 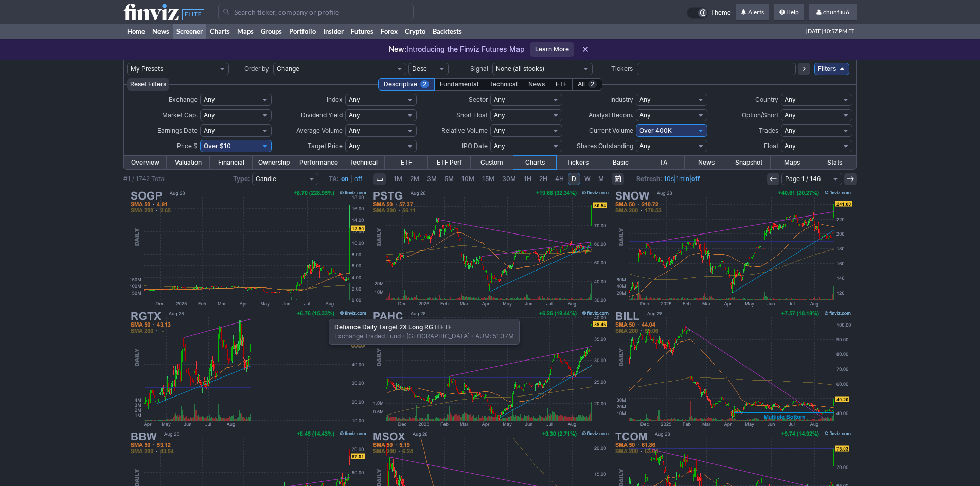 What do you see at coordinates (561, 85) in the screenshot?
I see `div: ETF` at bounding box center [561, 85].